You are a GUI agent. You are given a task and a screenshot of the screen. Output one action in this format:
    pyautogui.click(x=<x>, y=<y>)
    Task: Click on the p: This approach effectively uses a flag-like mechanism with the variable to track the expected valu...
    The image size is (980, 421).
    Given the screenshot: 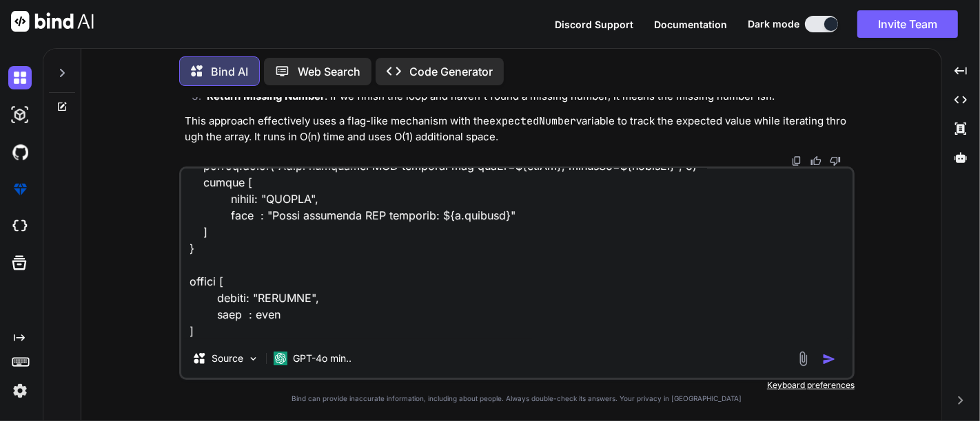 What is the action you would take?
    pyautogui.click(x=518, y=128)
    